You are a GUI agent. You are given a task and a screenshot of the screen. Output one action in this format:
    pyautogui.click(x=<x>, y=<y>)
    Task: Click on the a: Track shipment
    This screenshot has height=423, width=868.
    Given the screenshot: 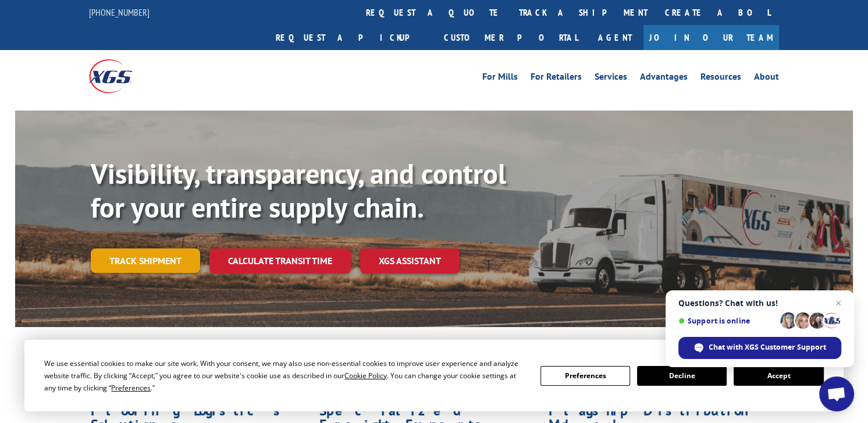 What is the action you would take?
    pyautogui.click(x=145, y=261)
    